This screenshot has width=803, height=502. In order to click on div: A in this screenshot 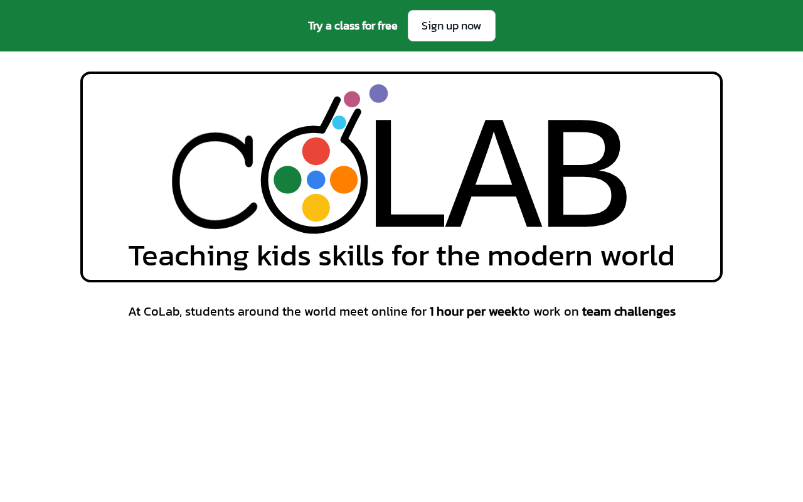, I will do `click(494, 184)`.